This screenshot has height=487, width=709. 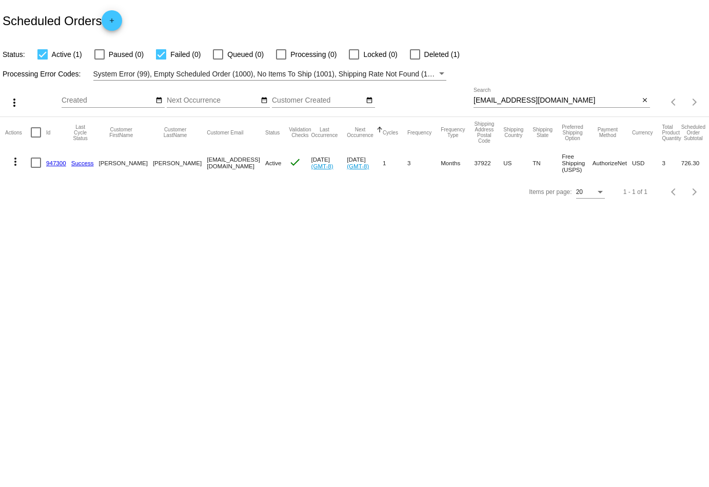 What do you see at coordinates (83, 163) in the screenshot?
I see `a: Success` at bounding box center [83, 163].